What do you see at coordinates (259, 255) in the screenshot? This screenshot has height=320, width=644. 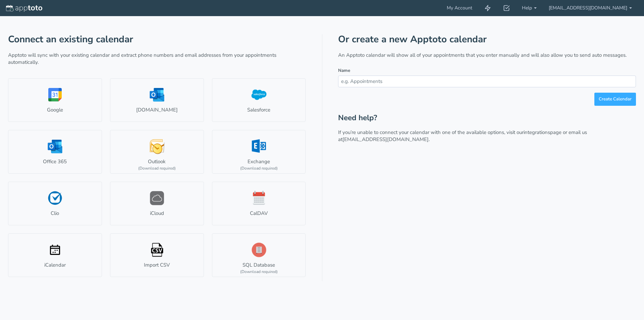 I see `a: SQL Database` at bounding box center [259, 255].